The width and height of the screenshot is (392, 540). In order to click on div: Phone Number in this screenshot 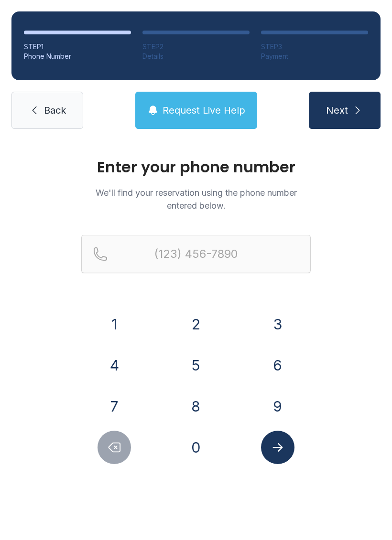, I will do `click(78, 57)`.